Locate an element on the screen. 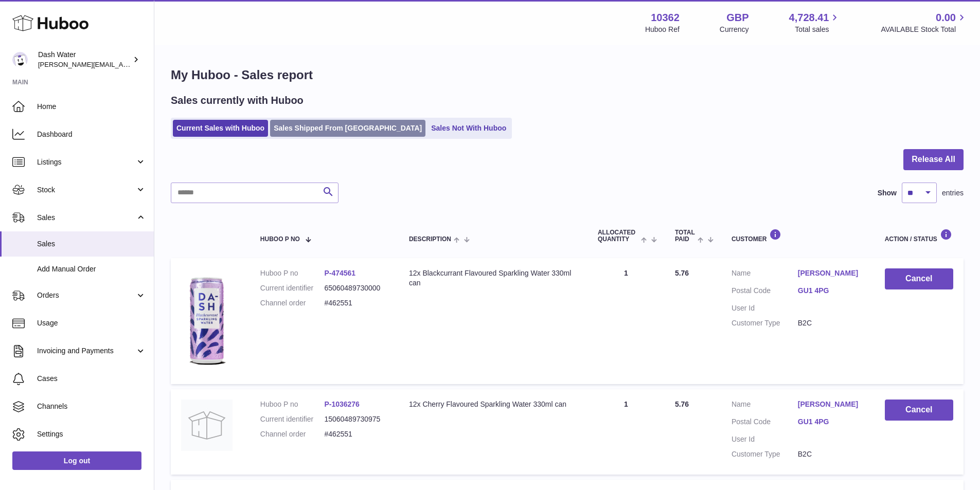 The width and height of the screenshot is (980, 490). span: 0.00 is located at coordinates (946, 18).